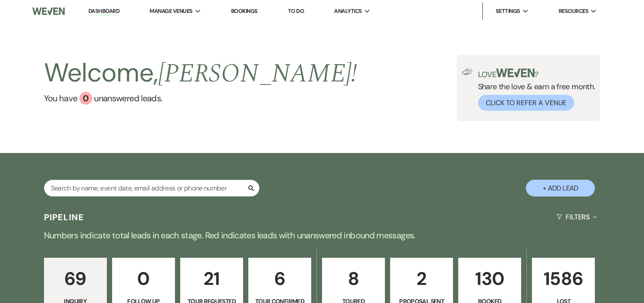 Image resolution: width=644 pixels, height=303 pixels. Describe the element at coordinates (48, 11) in the screenshot. I see `img: Weven Logo` at that location.